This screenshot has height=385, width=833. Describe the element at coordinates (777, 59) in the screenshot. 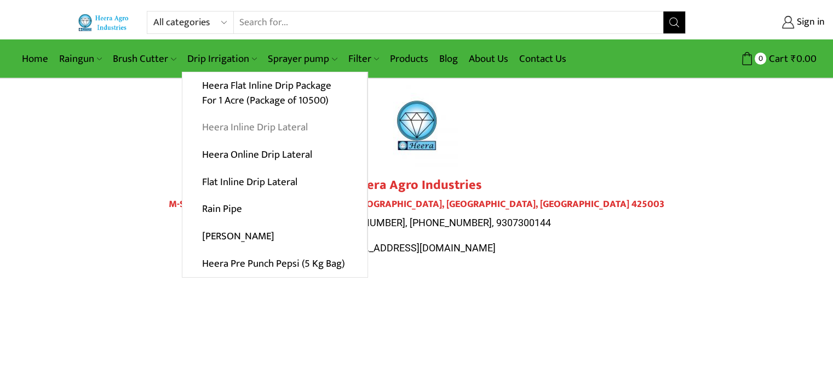

I see `span: Cart` at that location.